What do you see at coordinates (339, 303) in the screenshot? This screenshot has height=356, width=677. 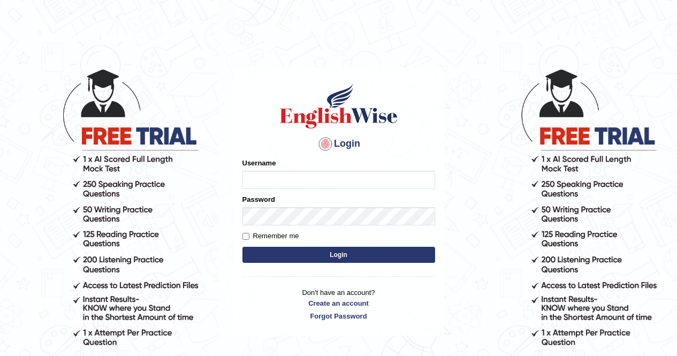 I see `a: Create an account` at bounding box center [339, 303].